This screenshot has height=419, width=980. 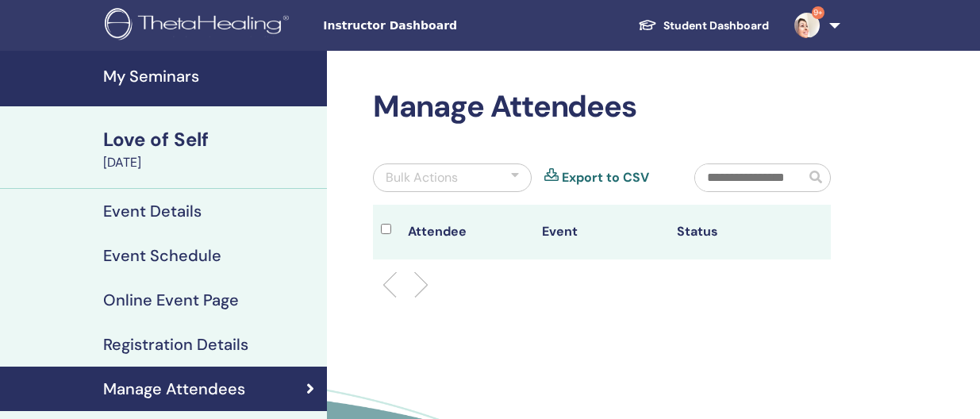 I want to click on a: Student Dashboard, so click(x=703, y=25).